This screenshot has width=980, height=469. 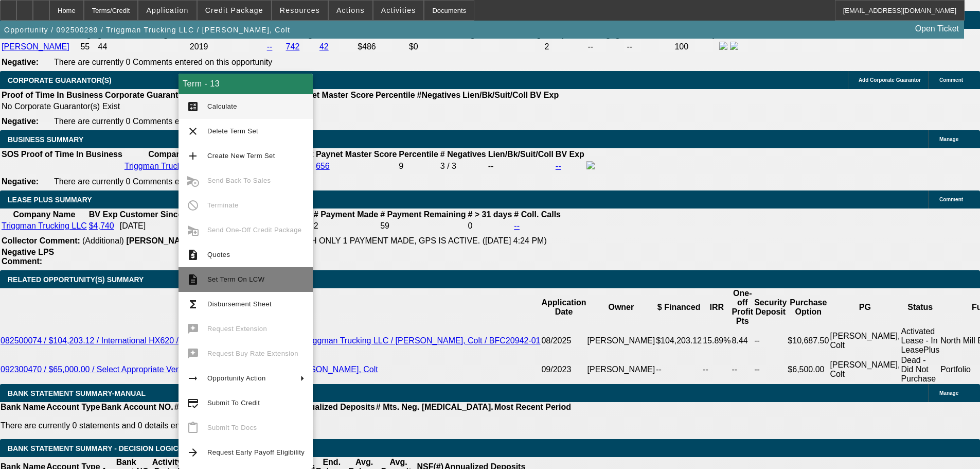 I want to click on td: Activated Lease - In LeasePlus, so click(x=920, y=341).